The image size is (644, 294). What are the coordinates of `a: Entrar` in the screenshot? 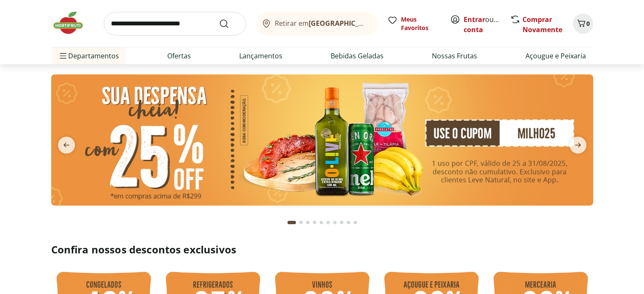 It's located at (474, 20).